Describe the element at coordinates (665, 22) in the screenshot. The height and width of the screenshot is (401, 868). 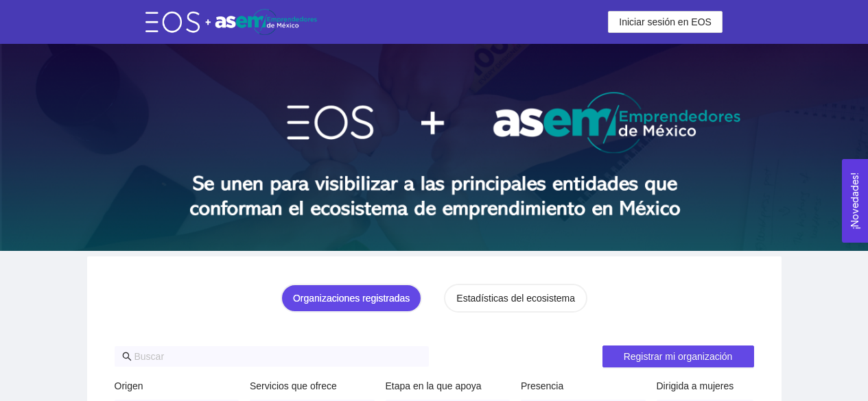
I see `a: Iniciar sesión en EOS` at that location.